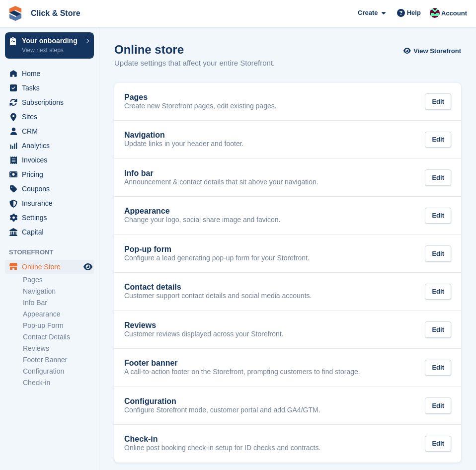 The height and width of the screenshot is (470, 476). Describe the element at coordinates (288, 406) in the screenshot. I see `a: Configuration Configure Storefront mode, customer portal and add GA4/GTM. Edit` at that location.